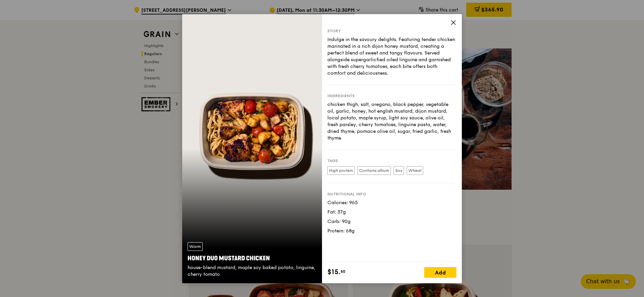 This screenshot has width=644, height=297. What do you see at coordinates (392, 96) in the screenshot?
I see `div: Ingredients` at bounding box center [392, 96].